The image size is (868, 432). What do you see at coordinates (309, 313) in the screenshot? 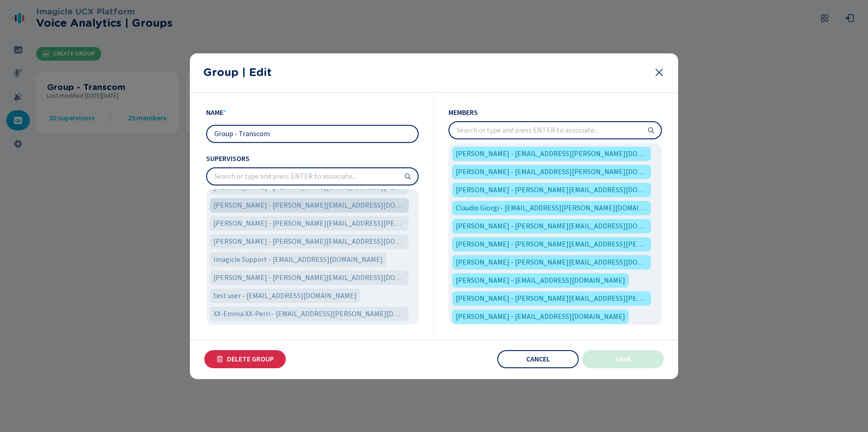
I see `div: XX-Emma XX-Perri - emma.perri@widiba.it` at bounding box center [309, 313].